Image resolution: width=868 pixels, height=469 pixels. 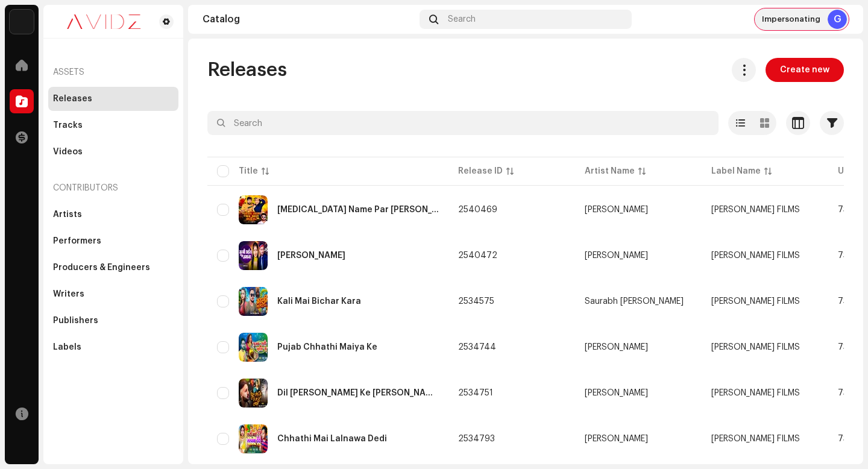 I want to click on re-m-nav-item: Videos, so click(x=113, y=152).